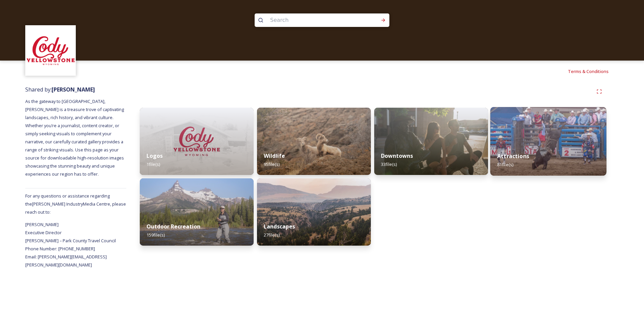  I want to click on img: 17ad8941-cc9d-42cc-87f2-ff65af5c4d2e.jpg, so click(431, 141).